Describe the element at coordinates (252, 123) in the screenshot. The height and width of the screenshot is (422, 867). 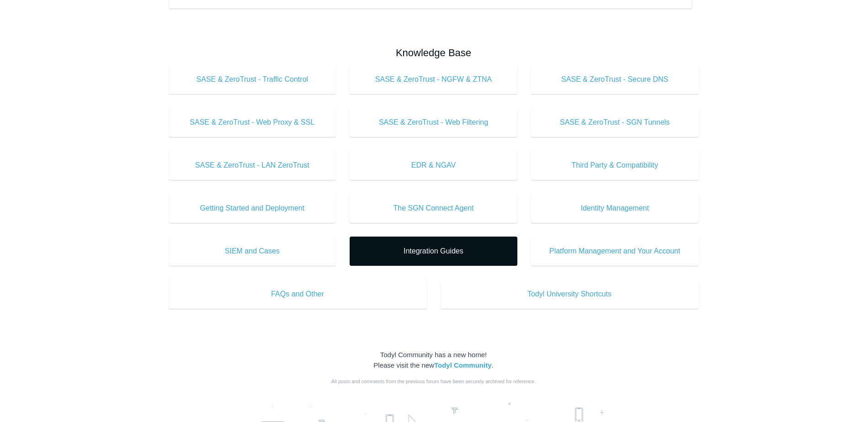
I see `a: SASE & ZeroTrust - Web Proxy & SSL` at that location.